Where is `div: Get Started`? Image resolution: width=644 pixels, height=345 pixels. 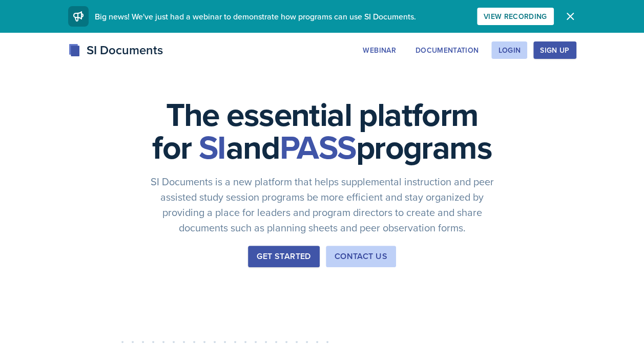 div: Get Started is located at coordinates (283, 256).